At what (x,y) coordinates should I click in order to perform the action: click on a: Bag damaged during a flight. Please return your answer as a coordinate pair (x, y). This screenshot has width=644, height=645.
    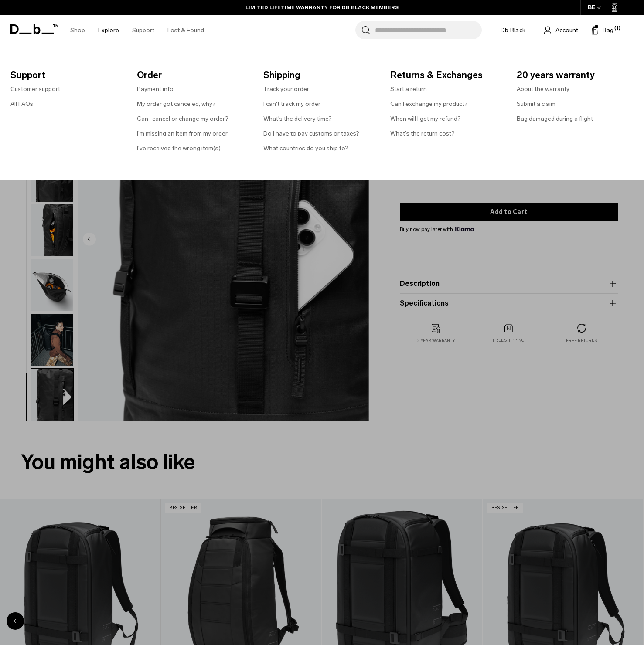
    Looking at the image, I should click on (554, 119).